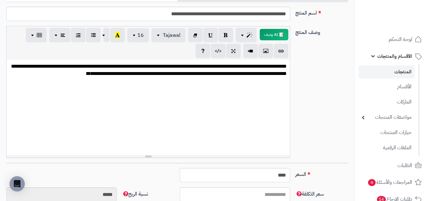 The height and width of the screenshot is (201, 429). I want to click on button: 16, so click(138, 35).